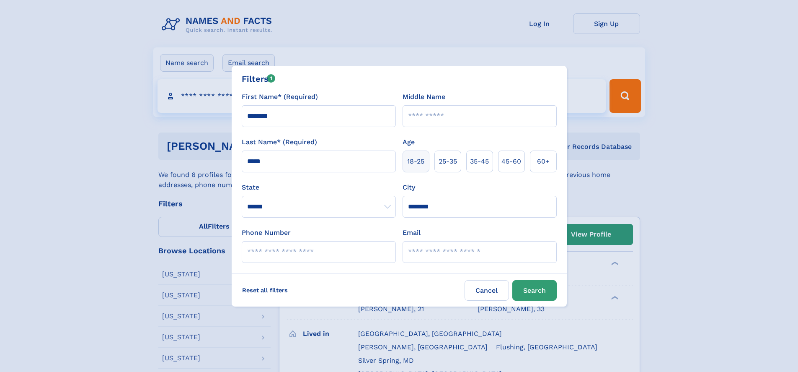 The width and height of the screenshot is (798, 372). Describe the element at coordinates (259, 79) in the screenshot. I see `div: Filters` at that location.